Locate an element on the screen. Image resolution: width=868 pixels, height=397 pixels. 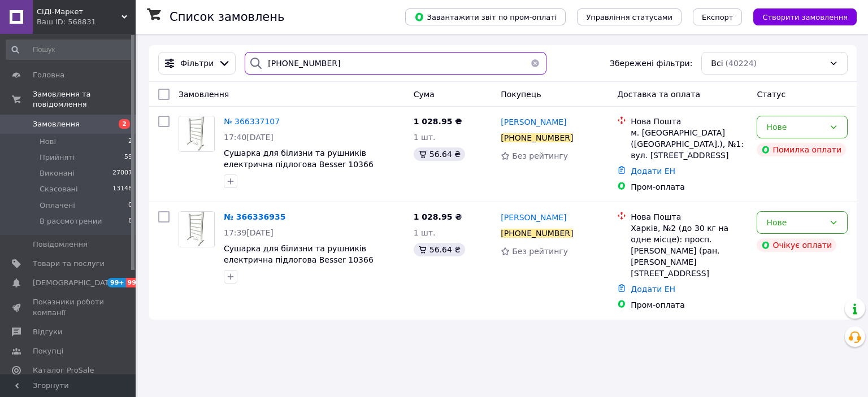
span: Покупець is located at coordinates (520, 94).